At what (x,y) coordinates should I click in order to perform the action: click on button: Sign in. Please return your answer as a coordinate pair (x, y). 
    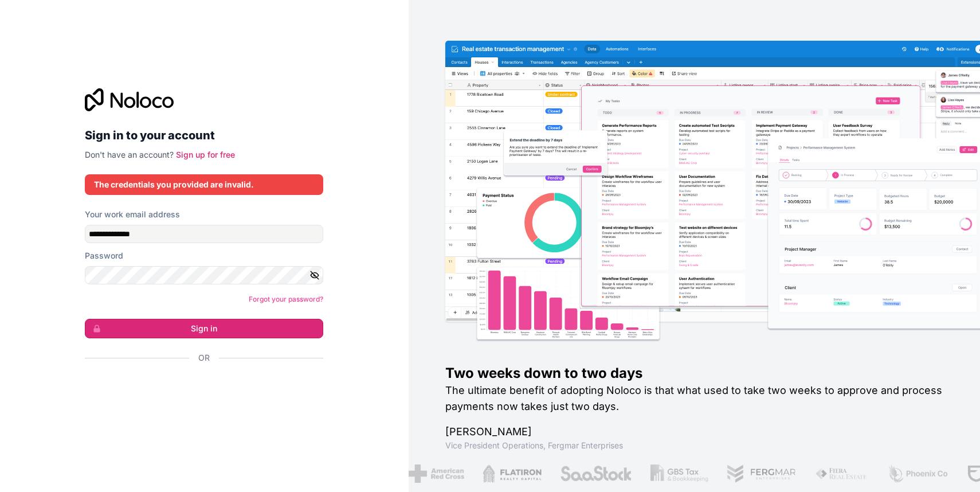
    Looking at the image, I should click on (204, 328).